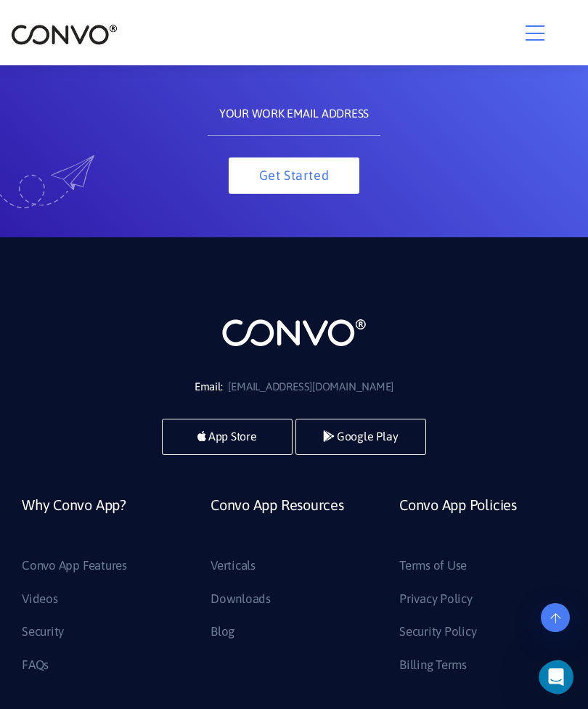  Describe the element at coordinates (435, 600) in the screenshot. I see `a: Privacy Policy` at that location.